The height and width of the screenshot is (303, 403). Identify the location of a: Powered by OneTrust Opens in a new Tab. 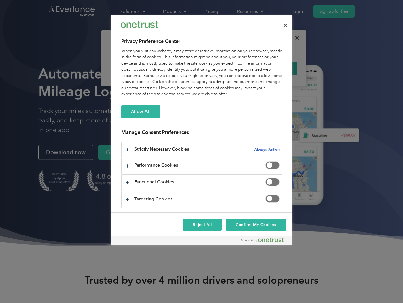
(265, 241).